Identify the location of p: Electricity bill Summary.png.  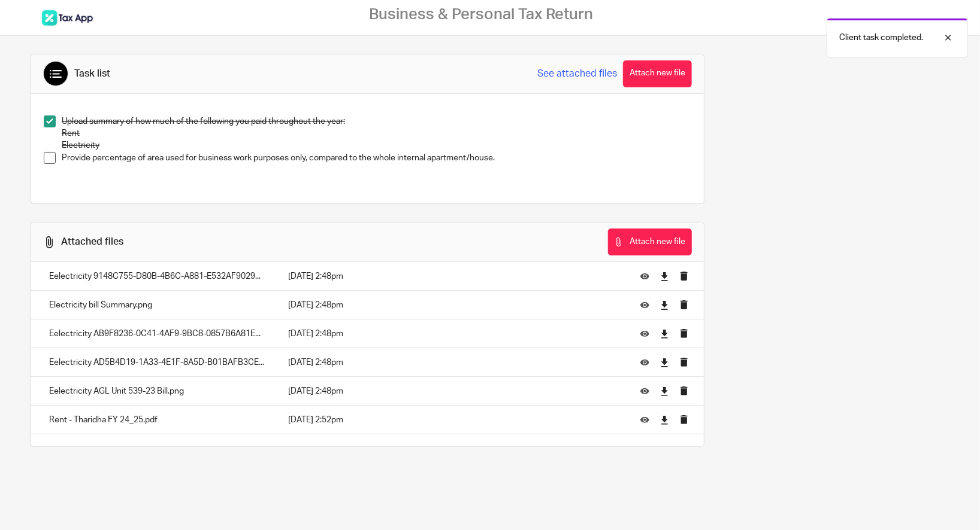
(156, 305).